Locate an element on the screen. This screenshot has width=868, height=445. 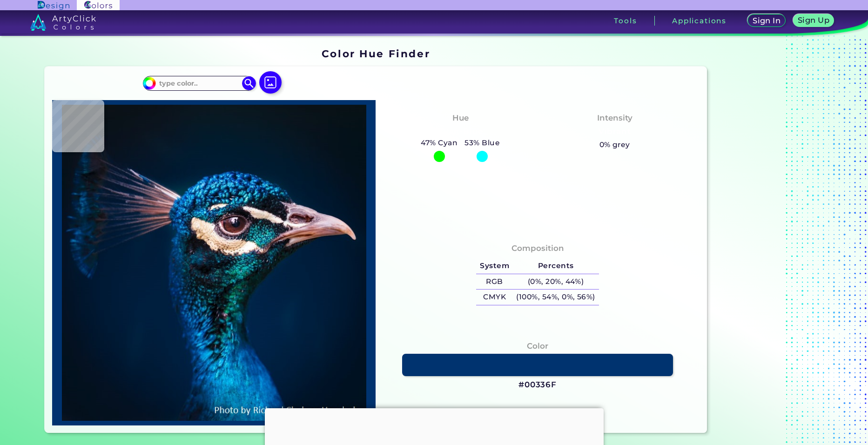
h3: #00336F is located at coordinates (538, 385).